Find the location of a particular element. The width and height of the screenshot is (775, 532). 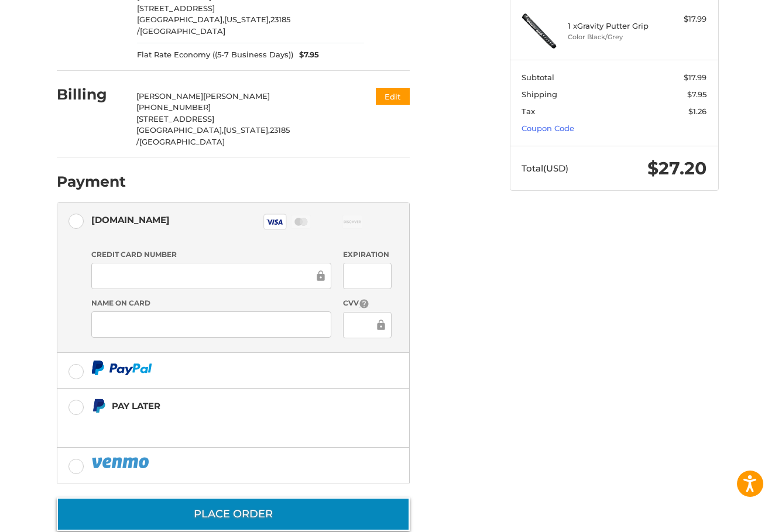

span: $27.20 is located at coordinates (677, 168).